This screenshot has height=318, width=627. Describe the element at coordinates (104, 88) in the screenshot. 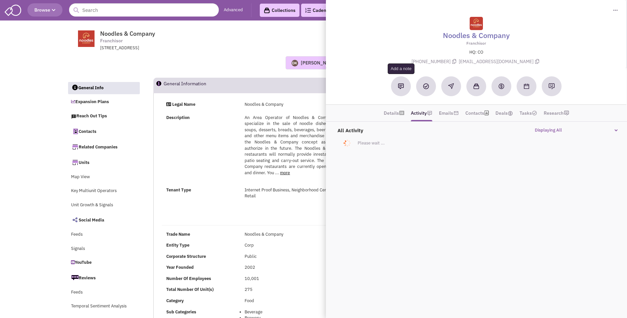

I see `a: General Info` at that location.